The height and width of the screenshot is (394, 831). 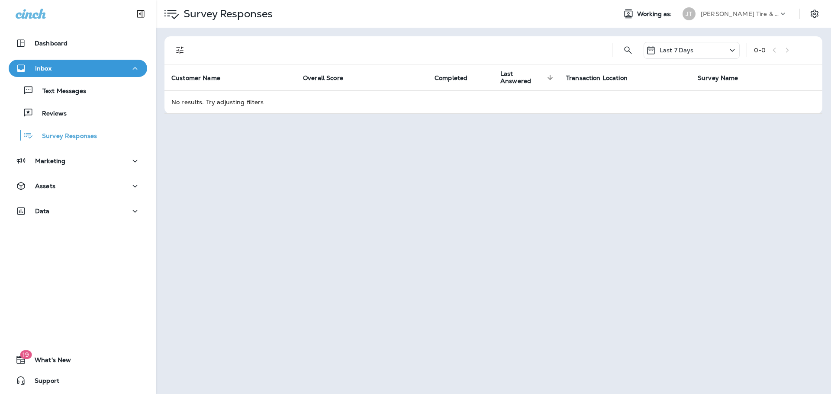 I want to click on button: Marketing, so click(x=78, y=161).